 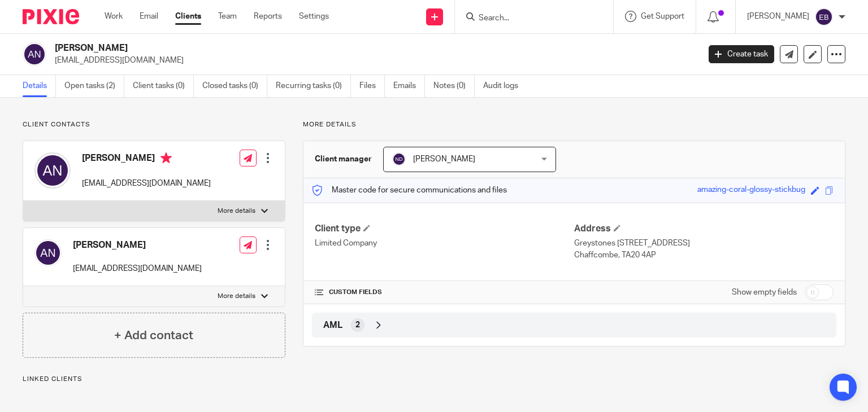 I want to click on input: Search, so click(x=528, y=19).